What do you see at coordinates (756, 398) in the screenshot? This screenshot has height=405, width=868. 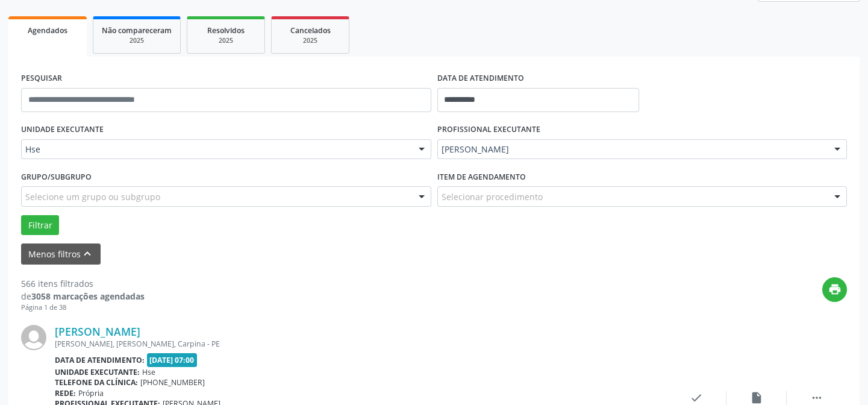 I see `i: insert_drive_file` at bounding box center [756, 398].